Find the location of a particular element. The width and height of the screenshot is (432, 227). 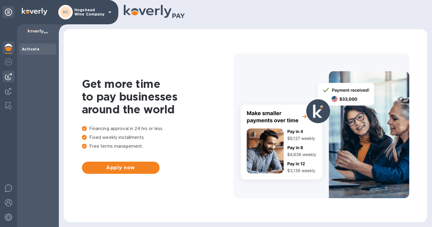

h1: Get more time to pay businesses around the world is located at coordinates (158, 96).